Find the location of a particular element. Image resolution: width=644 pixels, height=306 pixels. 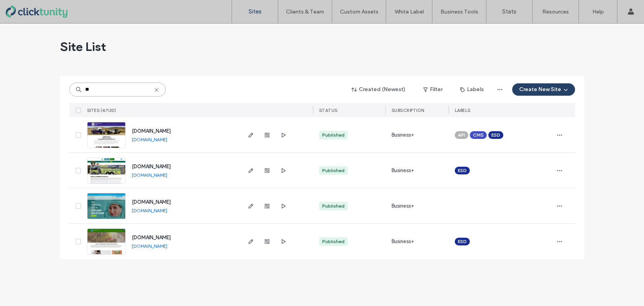

span: SUBSCRIPTION is located at coordinates (408, 110).